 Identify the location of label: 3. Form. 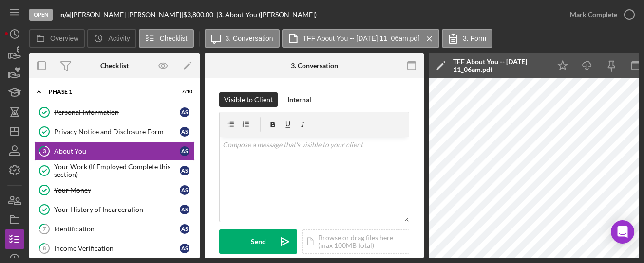
(475, 39).